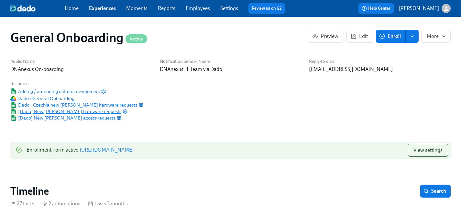  I want to click on a: Experiences, so click(102, 8).